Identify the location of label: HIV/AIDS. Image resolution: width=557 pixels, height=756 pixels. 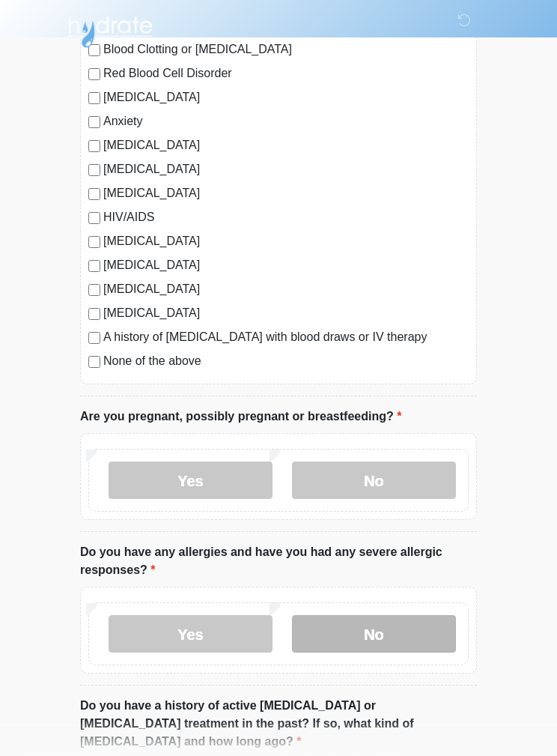
(287, 217).